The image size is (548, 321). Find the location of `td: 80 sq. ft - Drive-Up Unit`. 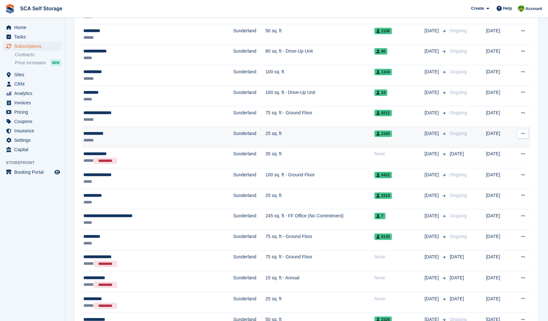

td: 80 sq. ft - Drive-Up Unit is located at coordinates (319, 55).